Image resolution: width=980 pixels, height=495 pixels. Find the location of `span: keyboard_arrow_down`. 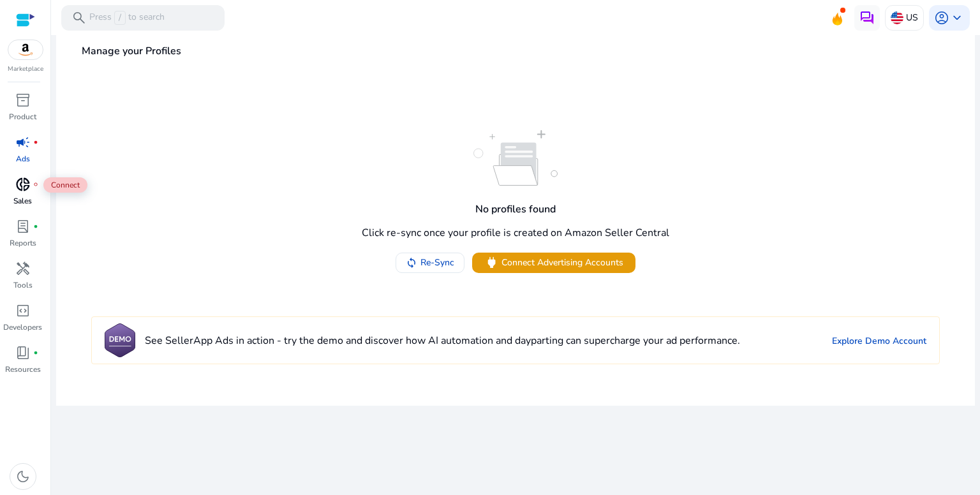

span: keyboard_arrow_down is located at coordinates (957, 18).